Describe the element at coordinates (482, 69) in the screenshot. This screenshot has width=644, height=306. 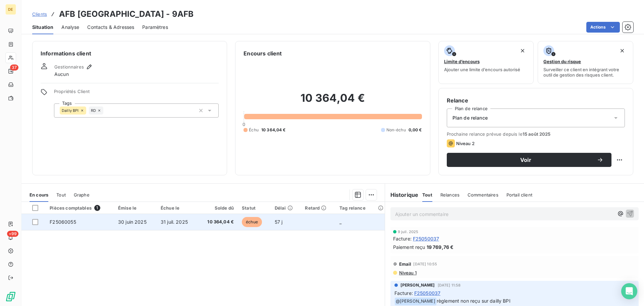
I see `span: Ajouter une limite d’encours autorisé` at that location.